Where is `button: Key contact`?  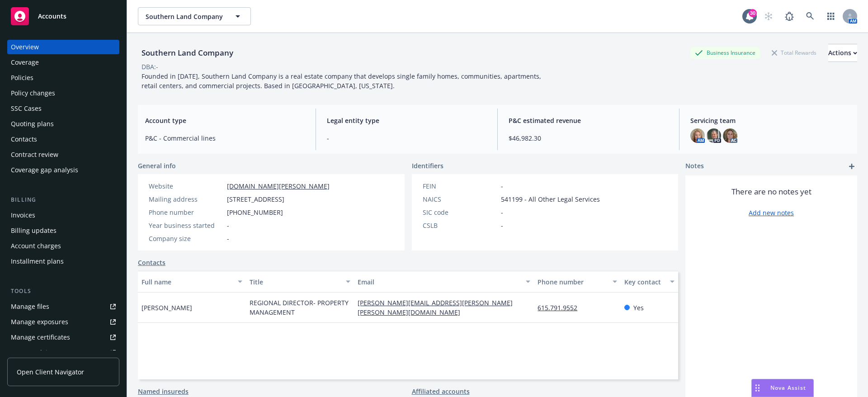
button: Key contact is located at coordinates (649, 281).